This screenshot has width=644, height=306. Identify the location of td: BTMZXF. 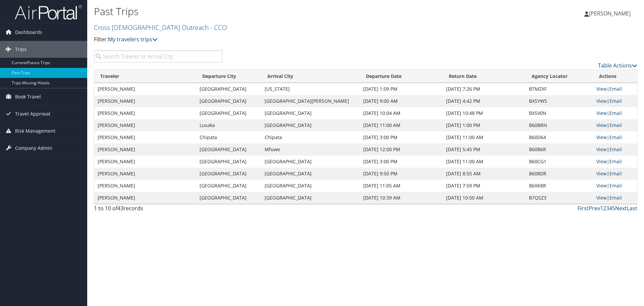
(559, 89).